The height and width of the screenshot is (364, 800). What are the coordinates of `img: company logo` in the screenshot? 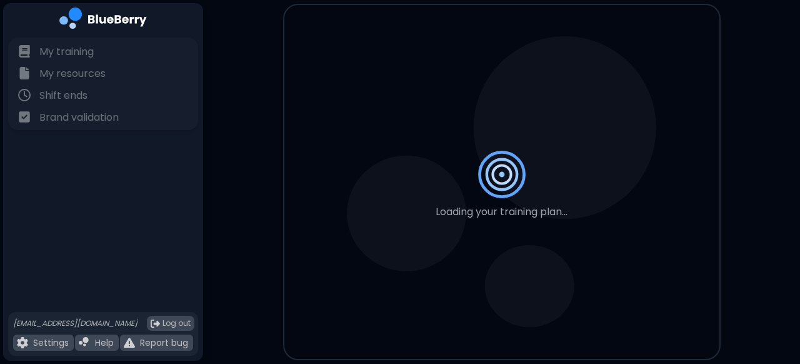 It's located at (103, 20).